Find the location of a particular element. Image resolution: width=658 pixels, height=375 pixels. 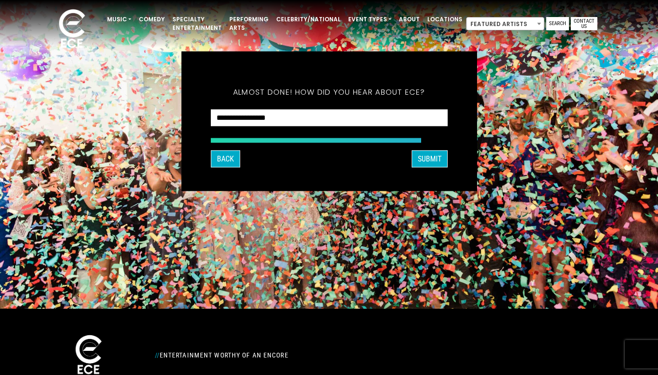

button: Back is located at coordinates (225, 159).